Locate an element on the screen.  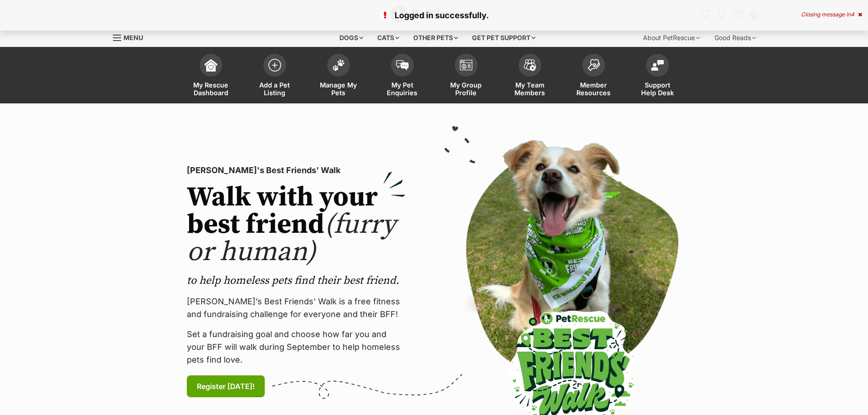
img: help-desk-icon-fdf02630f3aa405de69fd3d07c3f3aa587a6932b1a1747fa1d2bba05be0121f9.svg is located at coordinates (657, 65).